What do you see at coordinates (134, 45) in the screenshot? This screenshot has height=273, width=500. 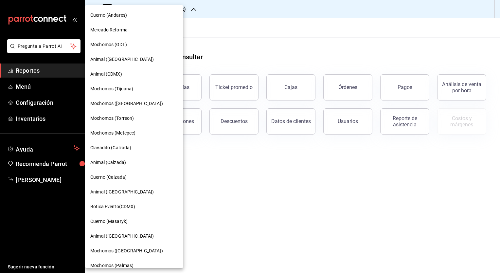 I see `div: Mochomos (GDL)` at bounding box center [134, 45].